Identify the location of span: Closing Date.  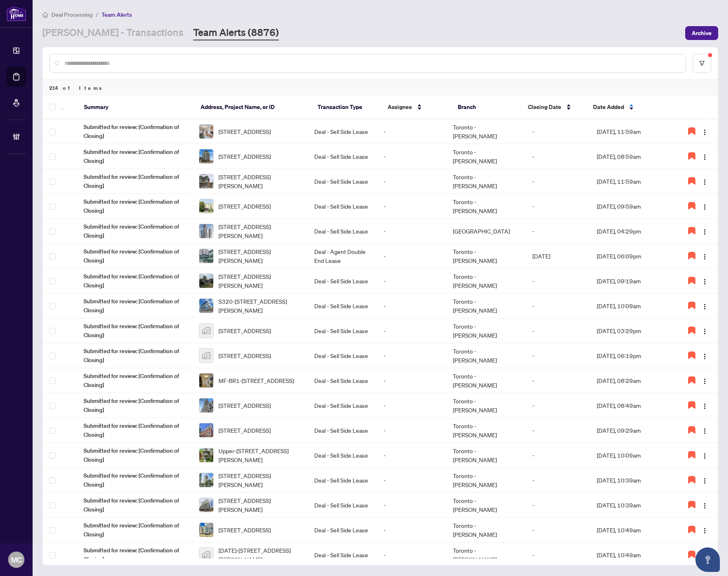
(545, 107).